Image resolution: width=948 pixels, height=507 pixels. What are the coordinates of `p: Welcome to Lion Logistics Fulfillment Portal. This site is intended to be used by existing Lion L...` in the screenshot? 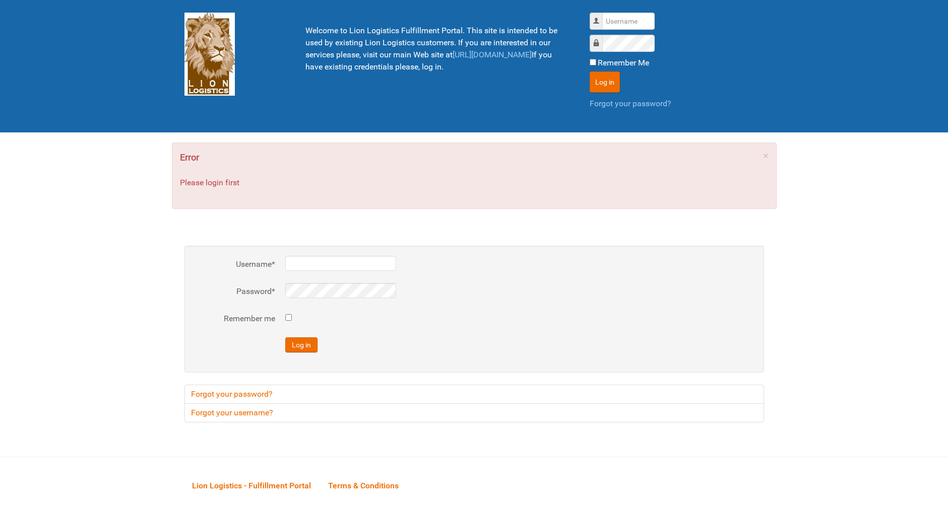 It's located at (435, 49).